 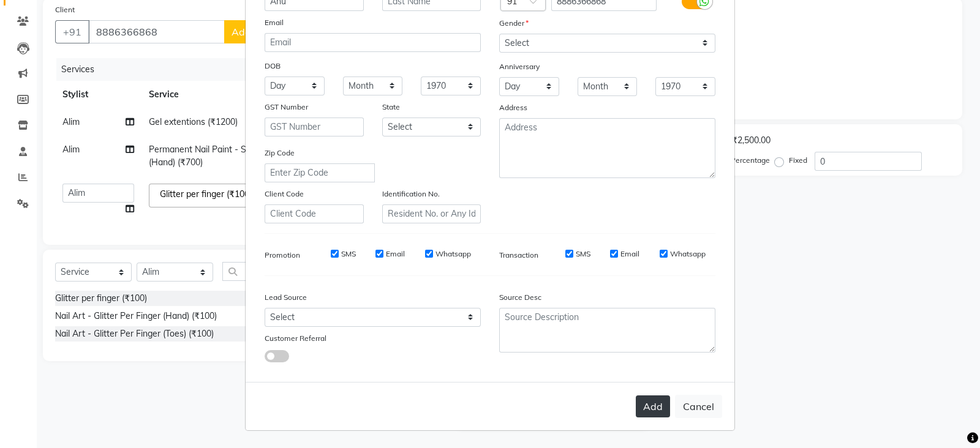 I want to click on label: DOB, so click(x=273, y=66).